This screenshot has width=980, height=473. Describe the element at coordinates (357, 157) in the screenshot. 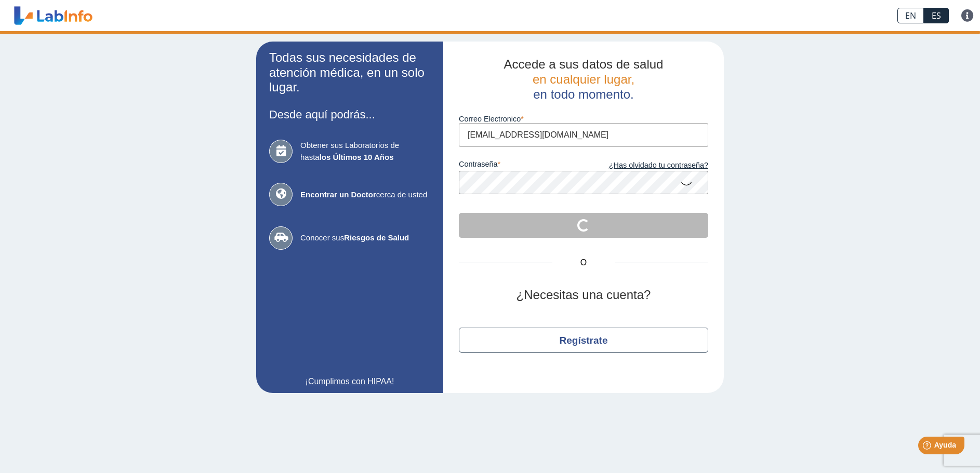

I see `b: los Últimos 10 Años` at that location.